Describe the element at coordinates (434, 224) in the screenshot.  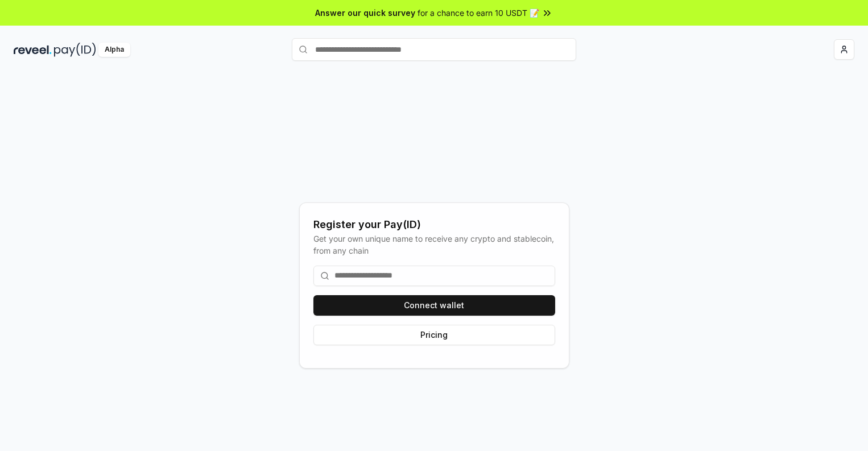
I see `div: Register your Pay(ID)` at that location.